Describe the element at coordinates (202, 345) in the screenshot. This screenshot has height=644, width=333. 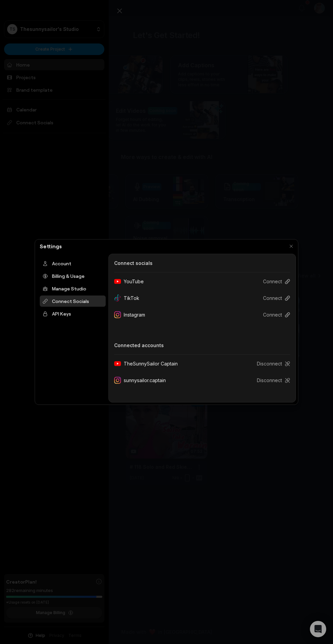
I see `h3: Connected accounts` at that location.